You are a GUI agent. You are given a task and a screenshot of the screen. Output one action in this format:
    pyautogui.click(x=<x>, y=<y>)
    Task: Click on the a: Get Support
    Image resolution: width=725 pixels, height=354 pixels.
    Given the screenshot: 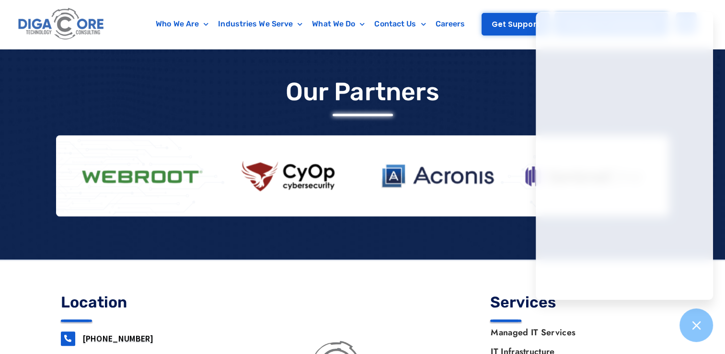 What is the action you would take?
    pyautogui.click(x=516, y=24)
    